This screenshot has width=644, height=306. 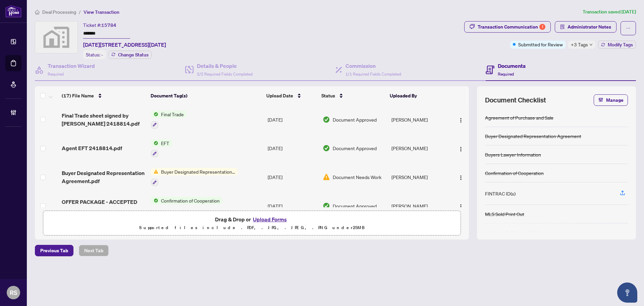 I want to click on span: Submitted for Review, so click(x=540, y=44).